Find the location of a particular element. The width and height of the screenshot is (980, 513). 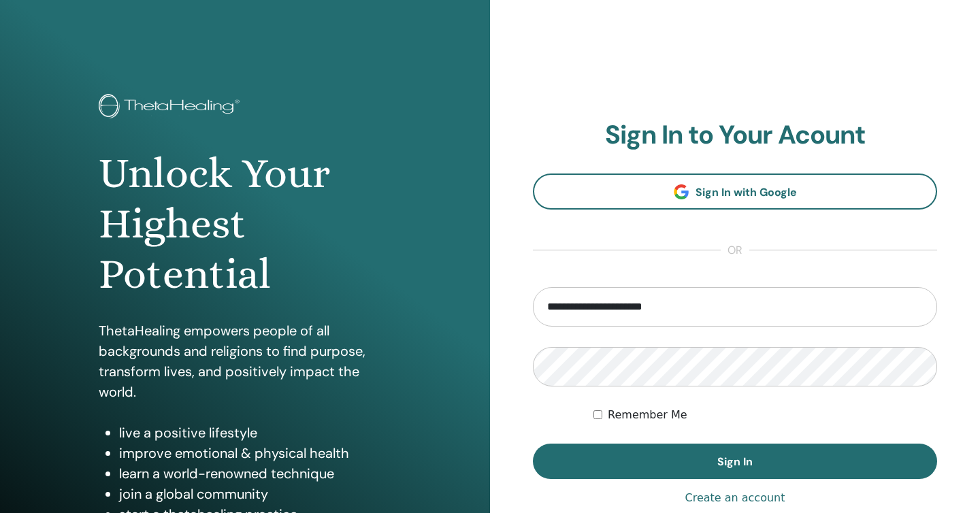

h1: Unlock Your Highest Potential is located at coordinates (245, 224).